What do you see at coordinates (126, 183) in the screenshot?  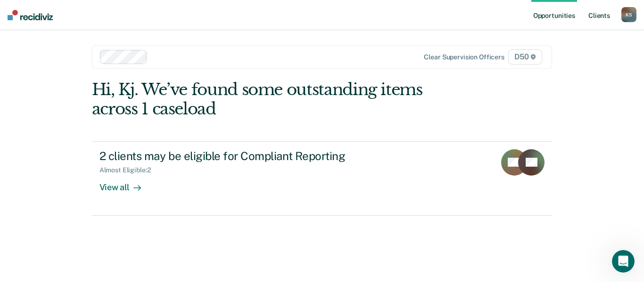 I see `div: View all` at bounding box center [126, 183].